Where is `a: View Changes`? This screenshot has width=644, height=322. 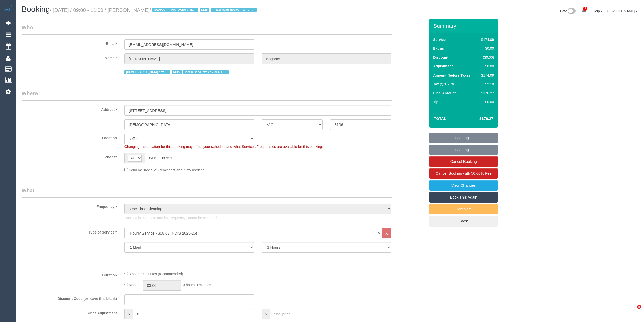 a: View Changes is located at coordinates (464, 186).